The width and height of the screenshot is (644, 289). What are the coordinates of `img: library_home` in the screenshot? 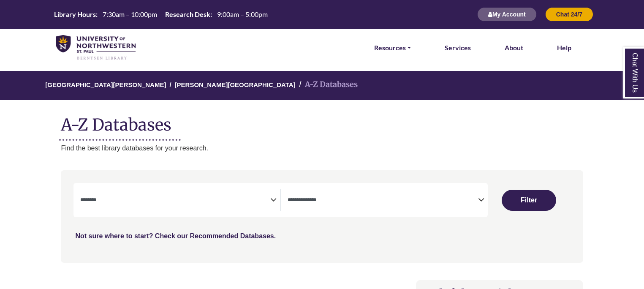 It's located at (95, 48).